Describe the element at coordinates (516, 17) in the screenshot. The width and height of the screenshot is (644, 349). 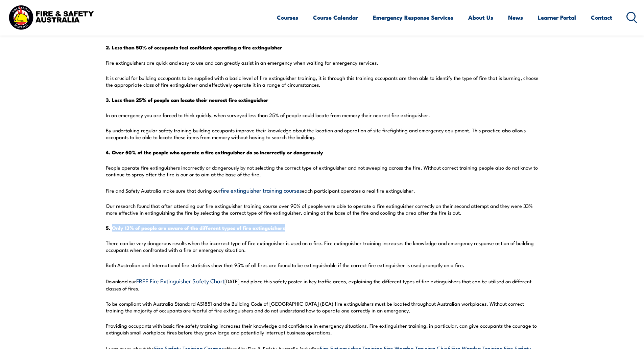
I see `a: News` at that location.